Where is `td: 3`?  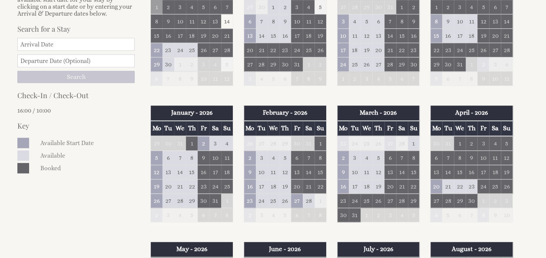 td: 3 is located at coordinates (342, 21).